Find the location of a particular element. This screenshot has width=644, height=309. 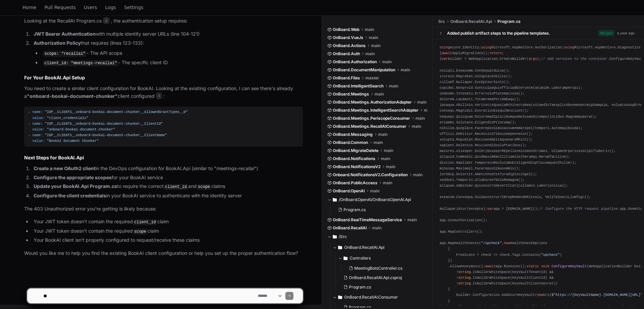

span: OnBoard.Common is located at coordinates (350, 142).